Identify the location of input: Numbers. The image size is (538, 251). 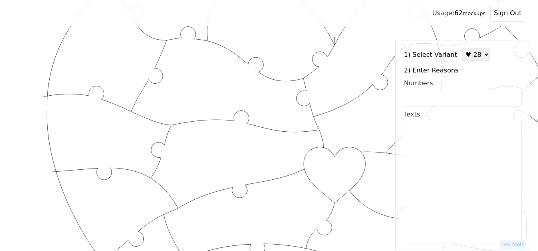
(463, 98).